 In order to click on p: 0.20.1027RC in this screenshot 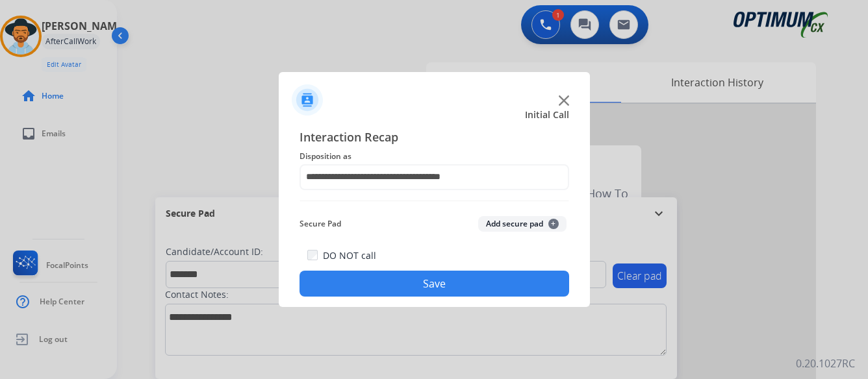, I will do `click(825, 363)`.